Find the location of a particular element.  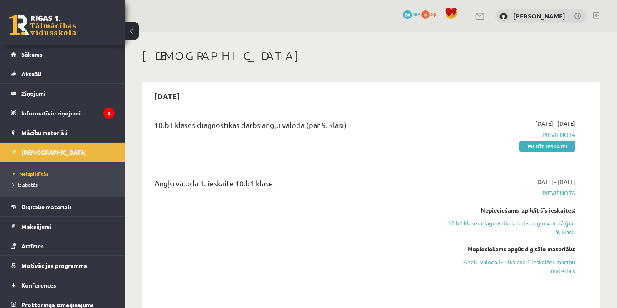

span: Mācību materiāli is located at coordinates (44, 133).